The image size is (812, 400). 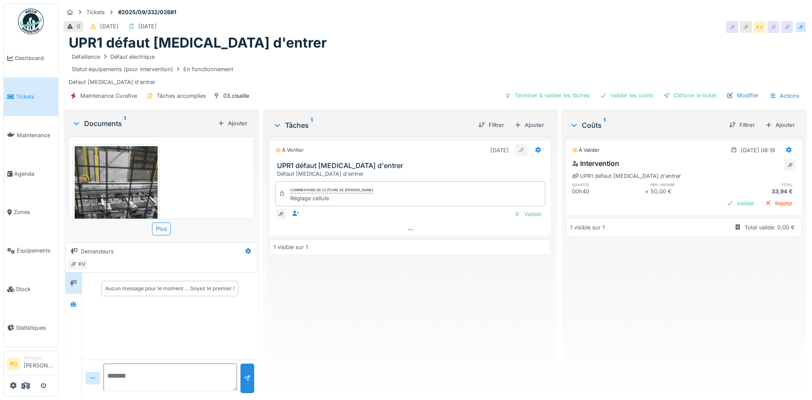 I want to click on div: 33,94 €, so click(x=759, y=191).